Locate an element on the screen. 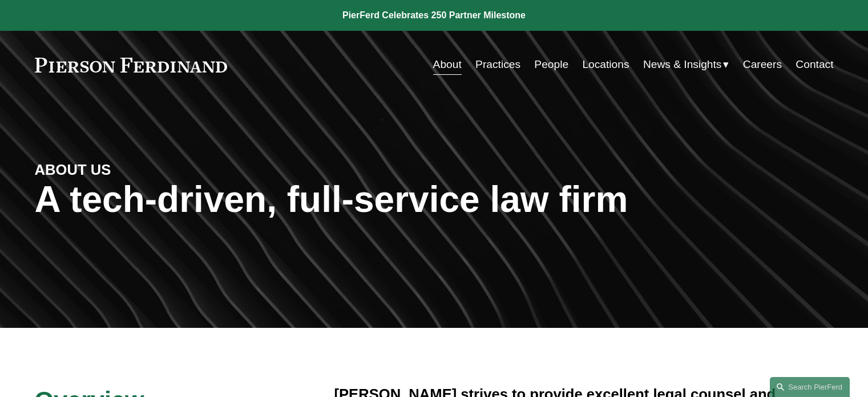 The width and height of the screenshot is (868, 397). a: Practices is located at coordinates (498, 65).